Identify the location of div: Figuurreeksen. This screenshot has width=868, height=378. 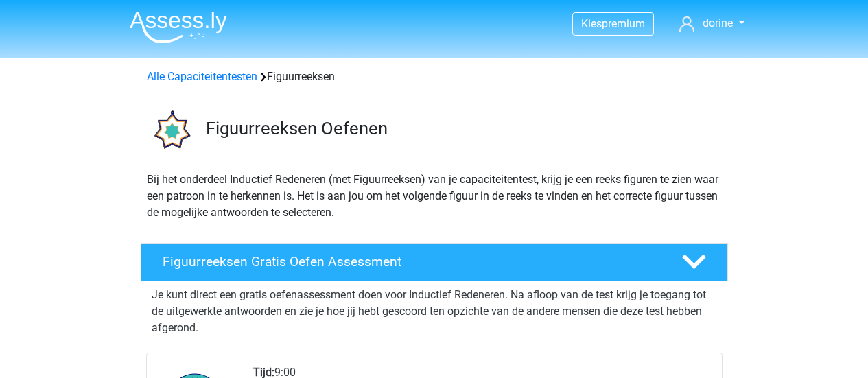
(434, 77).